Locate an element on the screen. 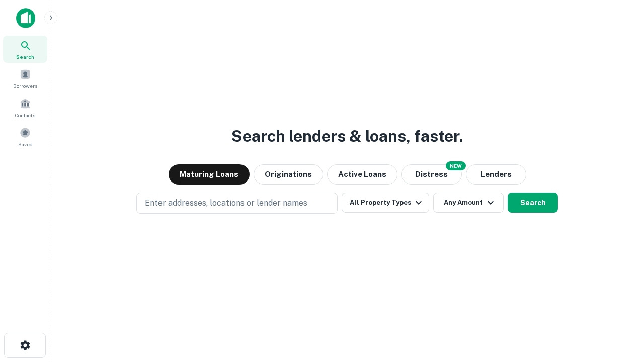 This screenshot has height=362, width=644. a: Borrowers is located at coordinates (25, 78).